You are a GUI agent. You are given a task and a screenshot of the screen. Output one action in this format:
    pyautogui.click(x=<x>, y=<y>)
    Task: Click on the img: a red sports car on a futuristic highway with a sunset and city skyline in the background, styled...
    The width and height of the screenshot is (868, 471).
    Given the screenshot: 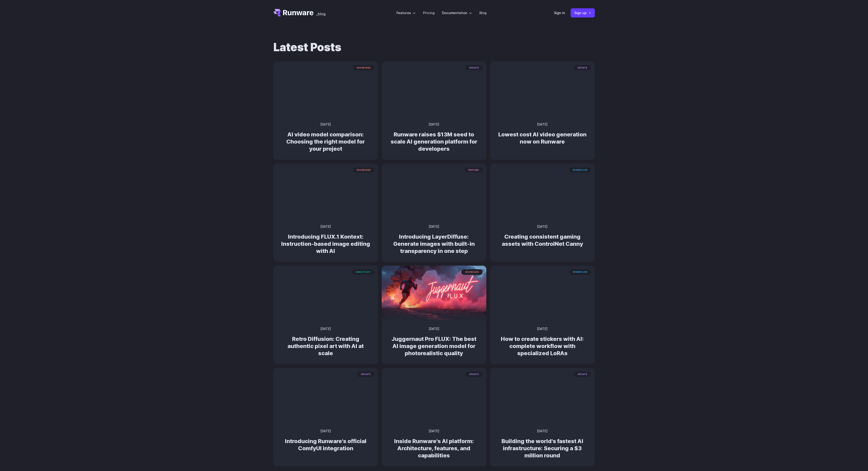 What is the action you would take?
    pyautogui.click(x=325, y=293)
    